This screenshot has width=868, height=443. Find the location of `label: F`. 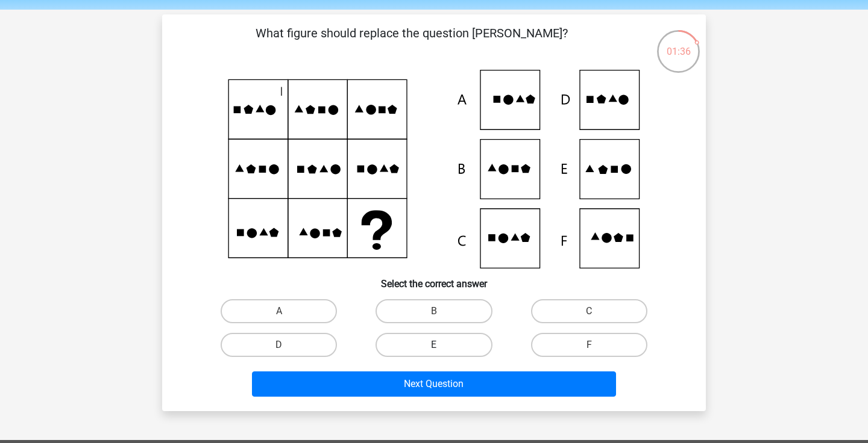

label: F is located at coordinates (589, 345).